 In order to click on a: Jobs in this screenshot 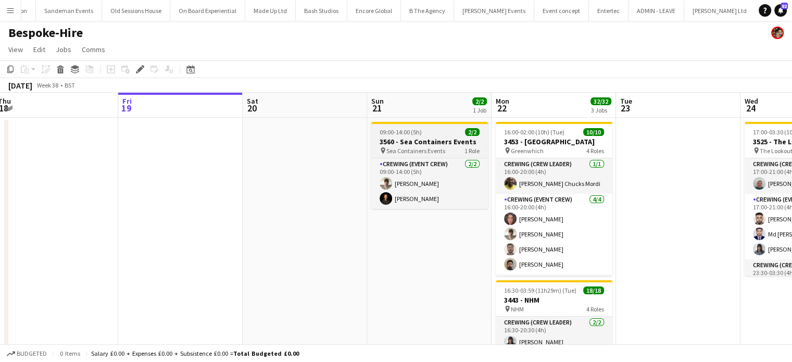, I will do `click(64, 49)`.